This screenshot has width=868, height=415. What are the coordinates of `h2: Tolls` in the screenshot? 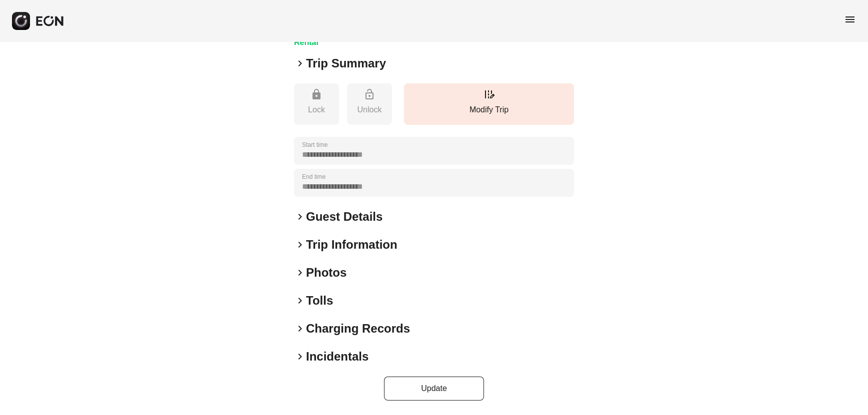 It's located at (320, 301).